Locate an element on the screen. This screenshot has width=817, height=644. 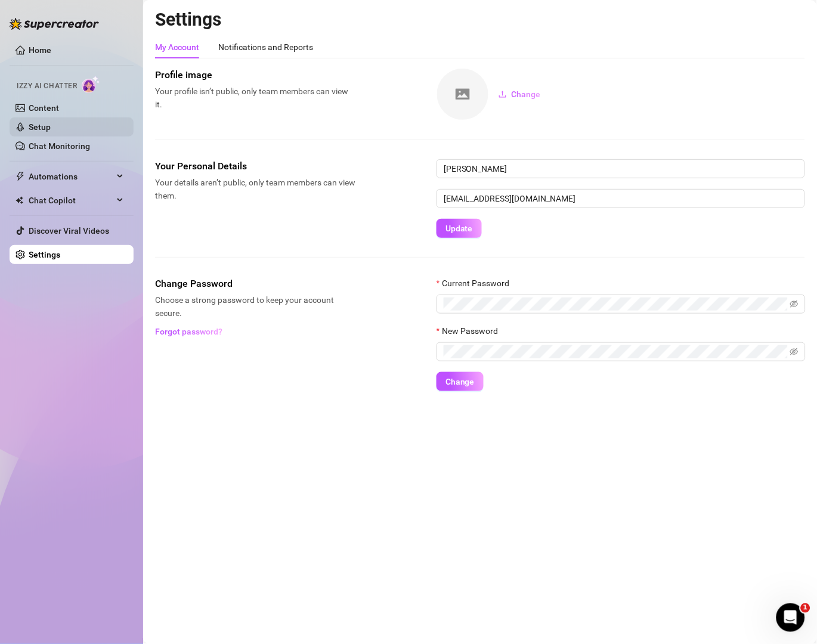
span: thunderbolt is located at coordinates (20, 177).